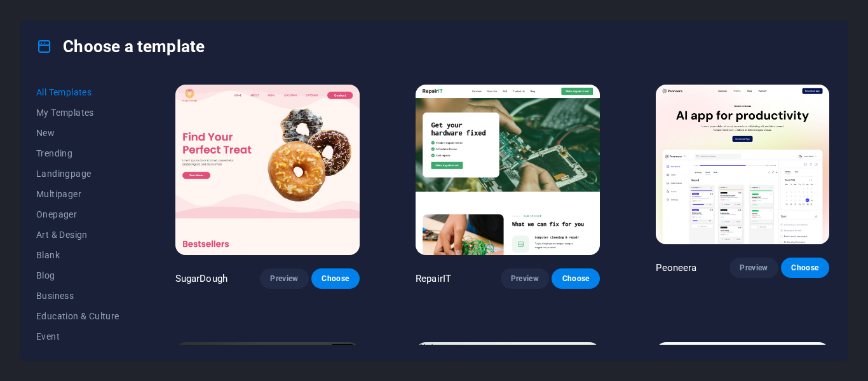  I want to click on span: Art & Design, so click(78, 235).